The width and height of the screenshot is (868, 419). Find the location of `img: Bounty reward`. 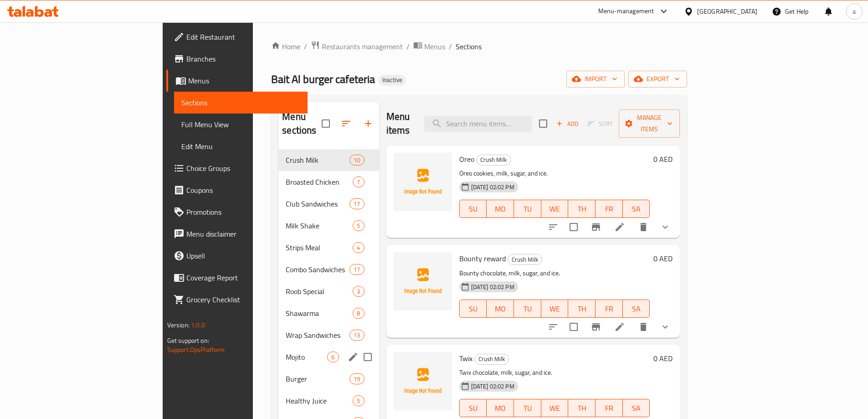

img: Bounty reward is located at coordinates (423, 281).